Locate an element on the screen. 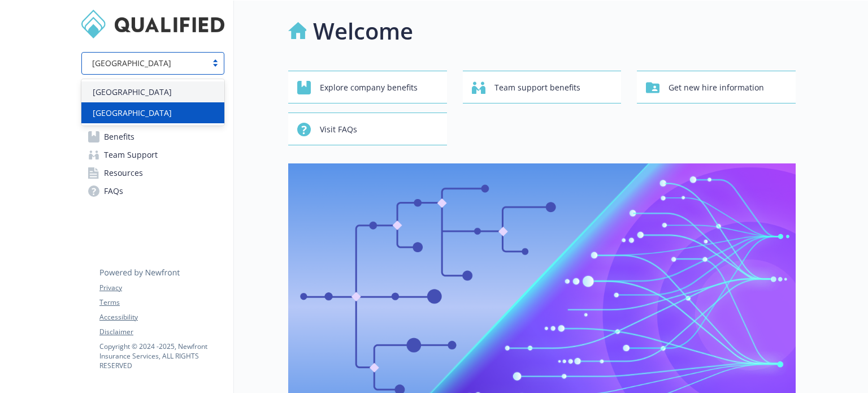 This screenshot has width=868, height=393. a: Terms is located at coordinates (162, 302).